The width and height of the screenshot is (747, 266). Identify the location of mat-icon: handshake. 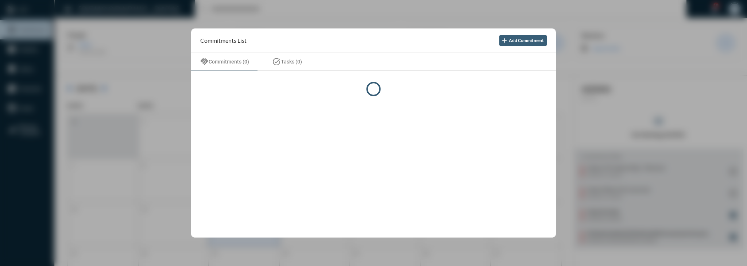
(204, 62).